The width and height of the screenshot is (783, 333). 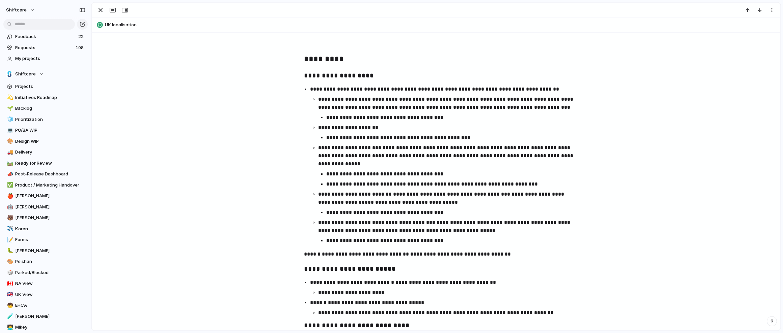 What do you see at coordinates (50, 185) in the screenshot?
I see `span: Product / Marketing Handover` at bounding box center [50, 185].